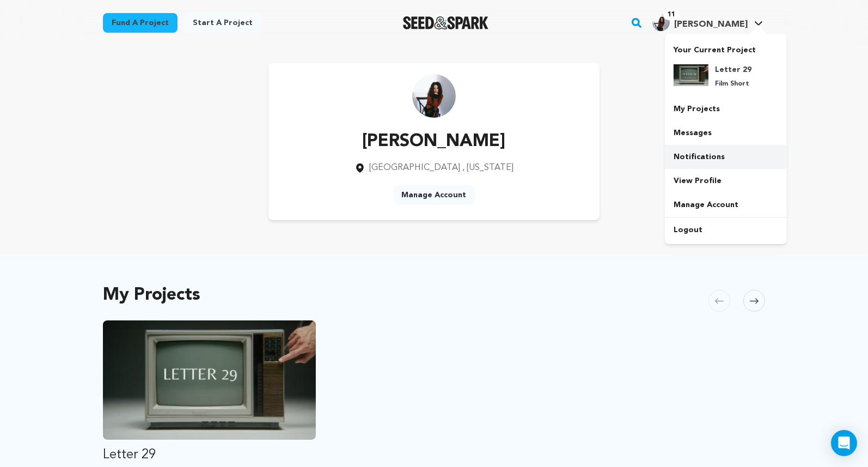 This screenshot has height=467, width=868. I want to click on h4: Letter 29, so click(735, 70).